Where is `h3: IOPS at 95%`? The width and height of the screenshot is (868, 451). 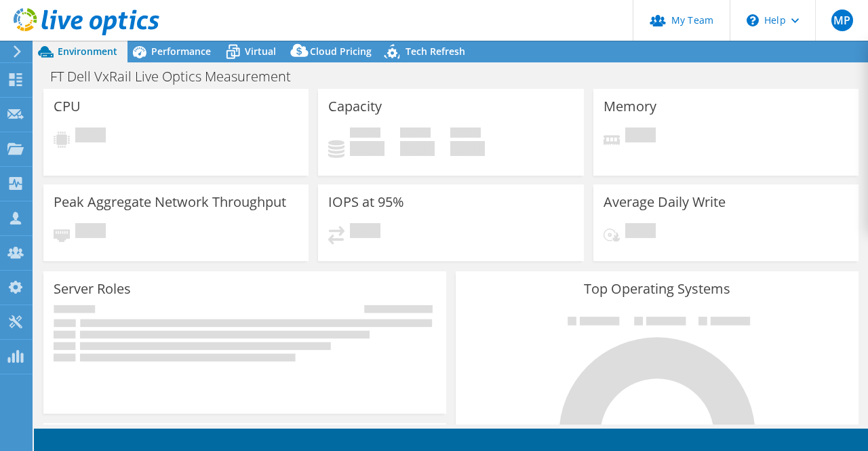
h3: IOPS at 95% is located at coordinates (367, 202).